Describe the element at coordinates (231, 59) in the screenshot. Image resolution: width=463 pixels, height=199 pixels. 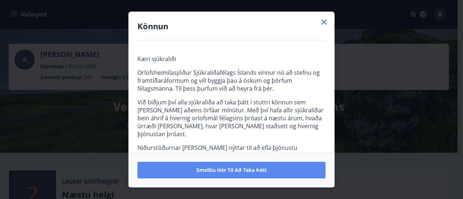
I see `p: Kæri sjúkraliði` at that location.